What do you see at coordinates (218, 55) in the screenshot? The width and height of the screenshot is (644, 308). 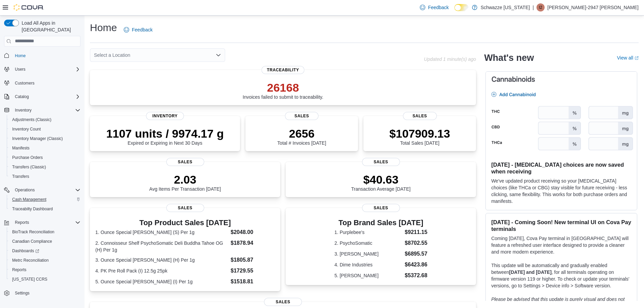 I see `button: Open list of options` at bounding box center [218, 55].